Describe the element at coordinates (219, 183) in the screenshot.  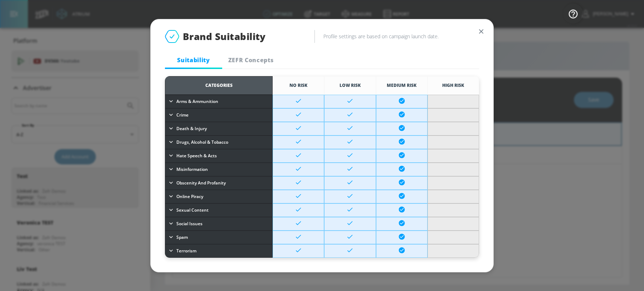
I see `button: Obscenity and Profanity` at that location.